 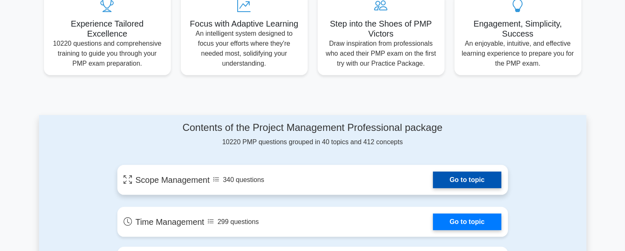 I want to click on p: 10220 questions and comprehensive training to guide you through your PMP exam preparation., so click(x=107, y=54).